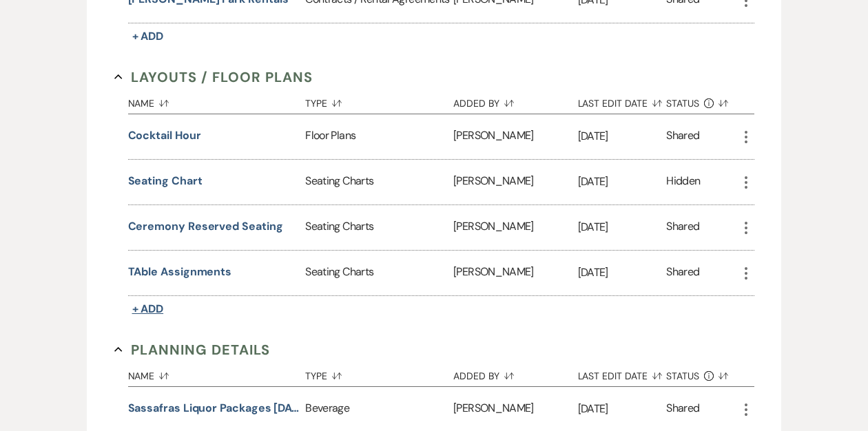 The image size is (868, 431). I want to click on button: Ceremony Reserved Seating, so click(205, 227).